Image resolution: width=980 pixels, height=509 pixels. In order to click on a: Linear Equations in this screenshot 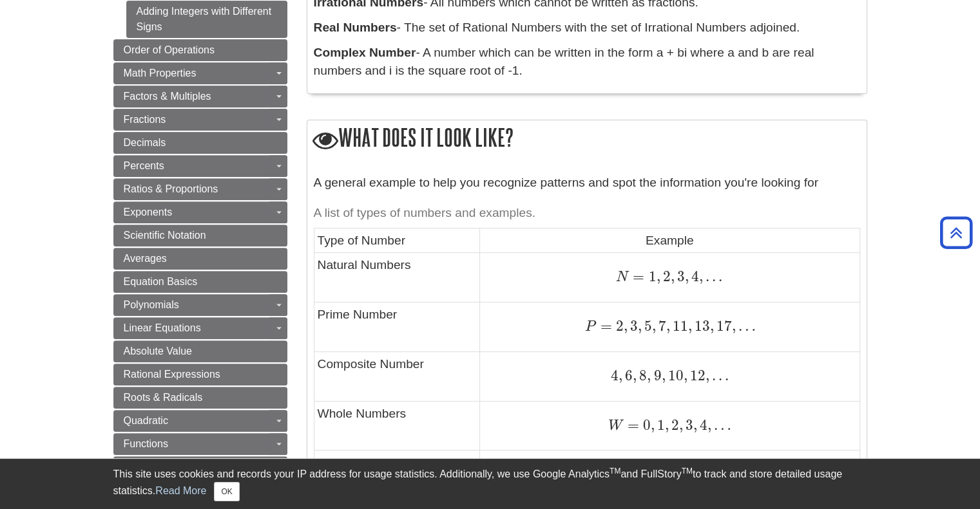, I will do `click(201, 328)`.